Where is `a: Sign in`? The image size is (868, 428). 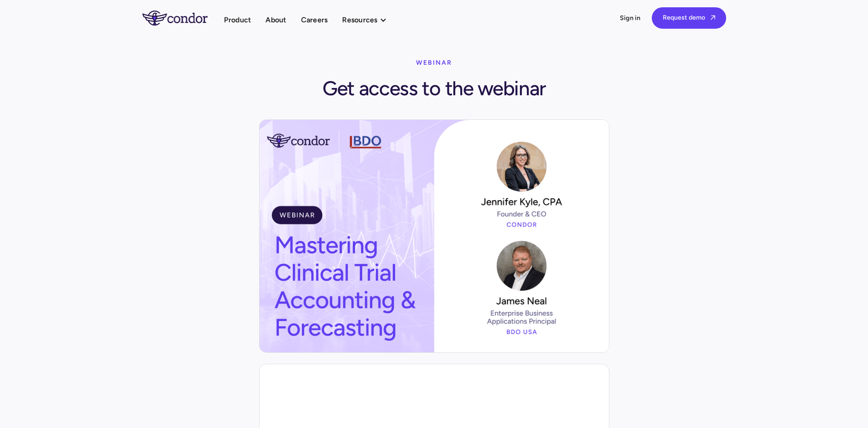 a: Sign in is located at coordinates (631, 18).